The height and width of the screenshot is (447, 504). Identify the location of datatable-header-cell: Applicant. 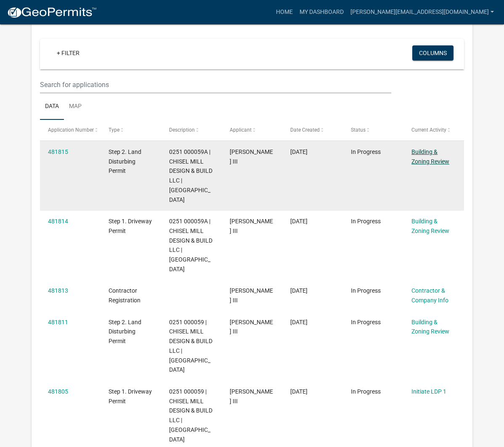
(252, 130).